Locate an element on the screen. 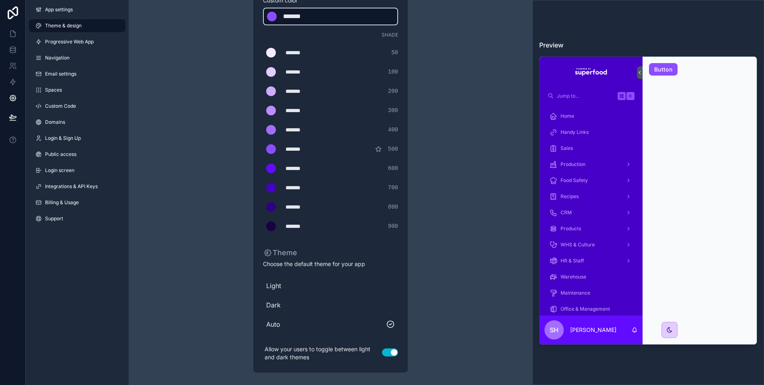 Image resolution: width=764 pixels, height=385 pixels. span: Production is located at coordinates (573, 165).